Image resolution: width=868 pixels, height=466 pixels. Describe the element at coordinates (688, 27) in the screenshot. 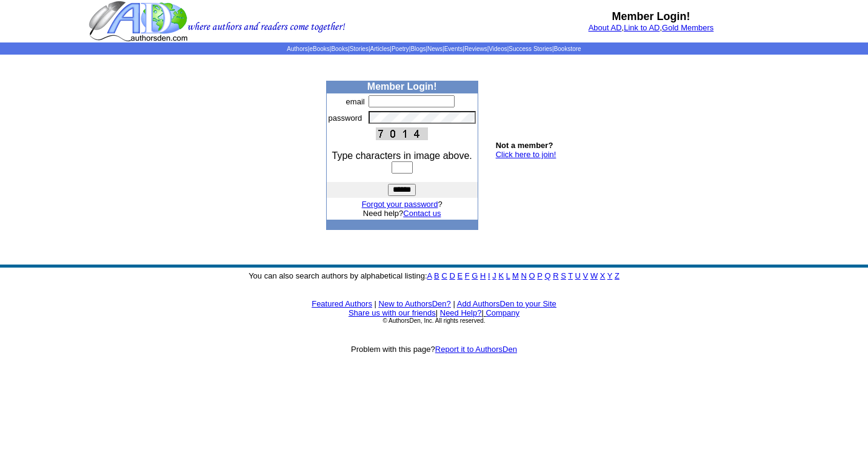

I see `a: Gold Members` at that location.